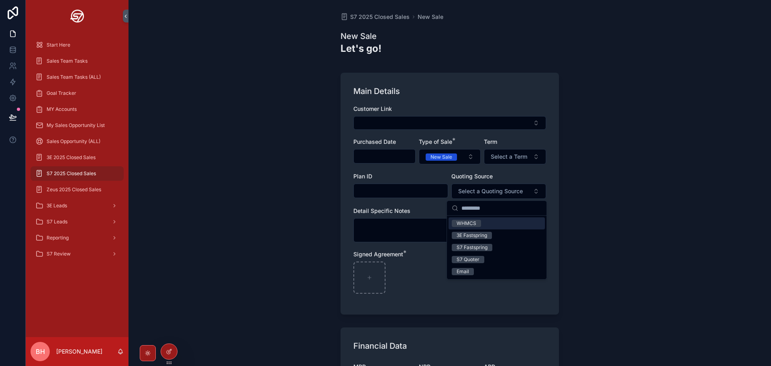 Image resolution: width=771 pixels, height=366 pixels. I want to click on a: Start Here, so click(77, 45).